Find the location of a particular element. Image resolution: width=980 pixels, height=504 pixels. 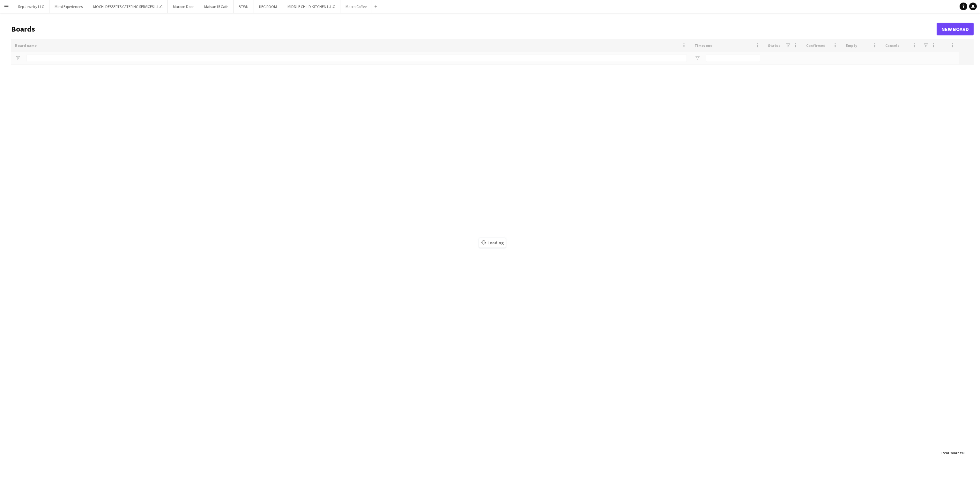

button: Maisan15 Cafe is located at coordinates (216, 6).